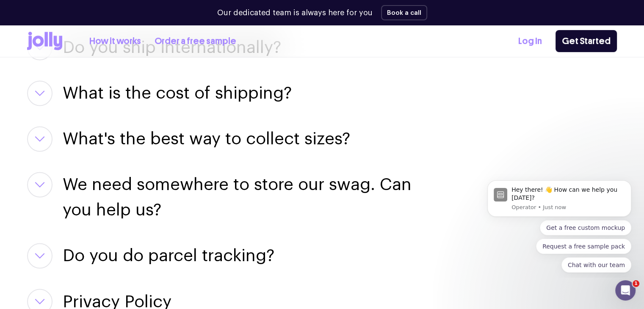 This screenshot has width=644, height=309. I want to click on a: Log In, so click(530, 41).